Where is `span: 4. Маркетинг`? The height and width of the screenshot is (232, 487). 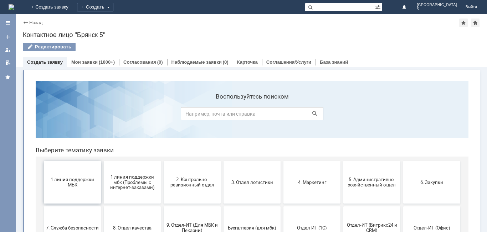
span: 4. Маркетинг is located at coordinates (282, 107).